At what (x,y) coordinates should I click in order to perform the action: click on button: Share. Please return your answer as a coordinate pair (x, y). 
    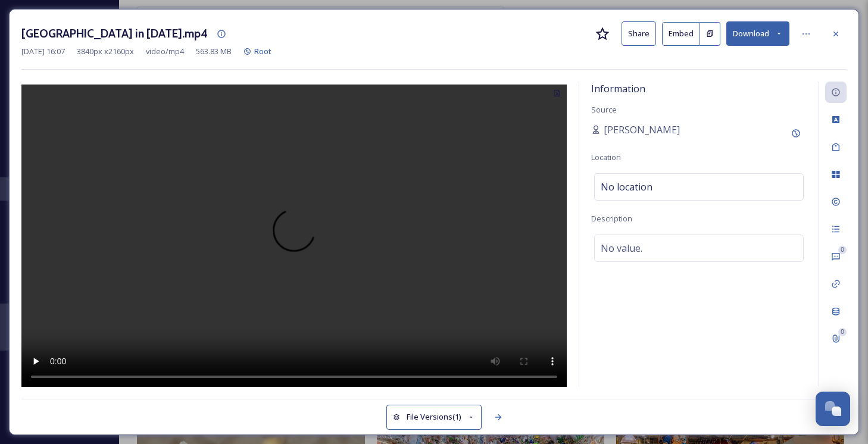
    Looking at the image, I should click on (638, 34).